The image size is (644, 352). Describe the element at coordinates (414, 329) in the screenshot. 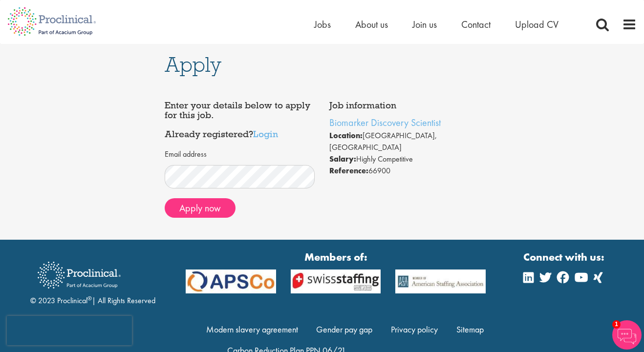

I see `a: Privacy policy` at that location.